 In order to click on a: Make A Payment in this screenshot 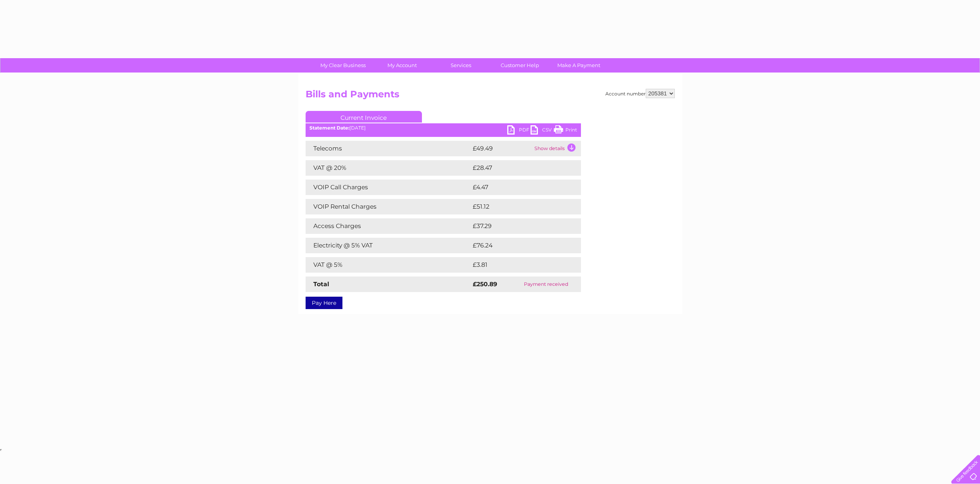, I will do `click(578, 65)`.